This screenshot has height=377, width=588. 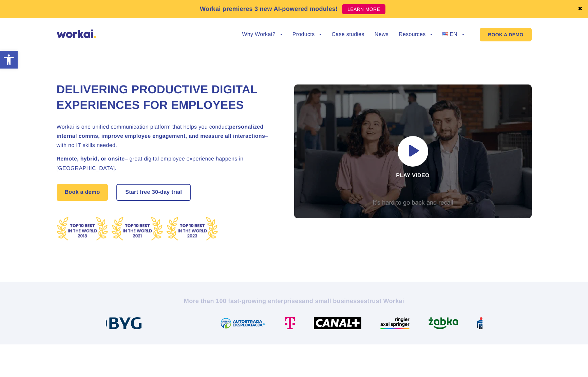 I want to click on a: Book a demo, so click(x=83, y=192).